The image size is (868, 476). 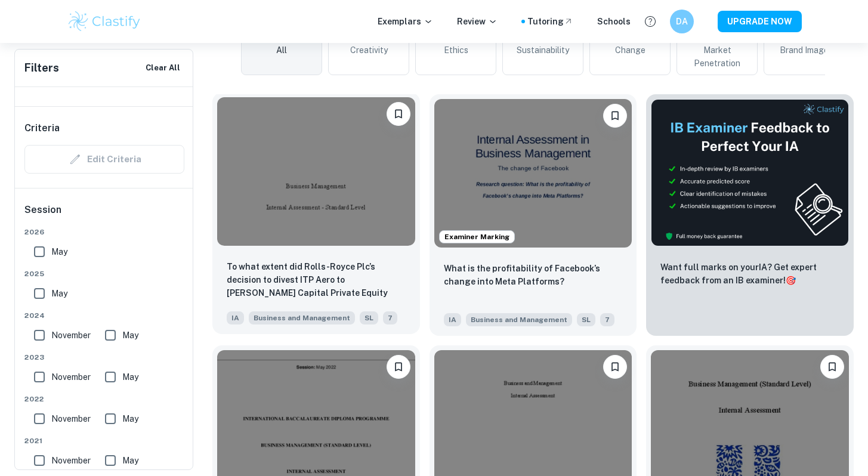 What do you see at coordinates (717, 56) in the screenshot?
I see `span: Market Penetration` at bounding box center [717, 56].